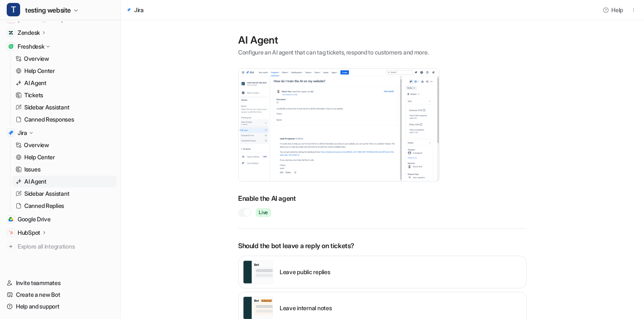  I want to click on span: T, so click(13, 9).